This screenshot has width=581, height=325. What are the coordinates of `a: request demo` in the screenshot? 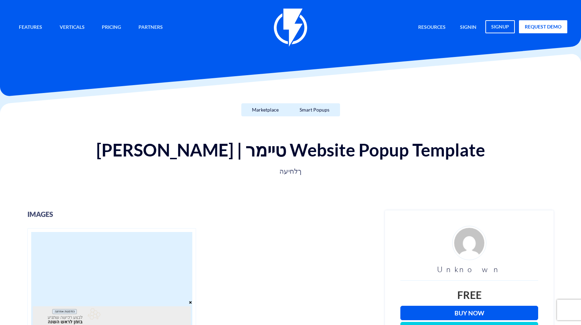 It's located at (543, 27).